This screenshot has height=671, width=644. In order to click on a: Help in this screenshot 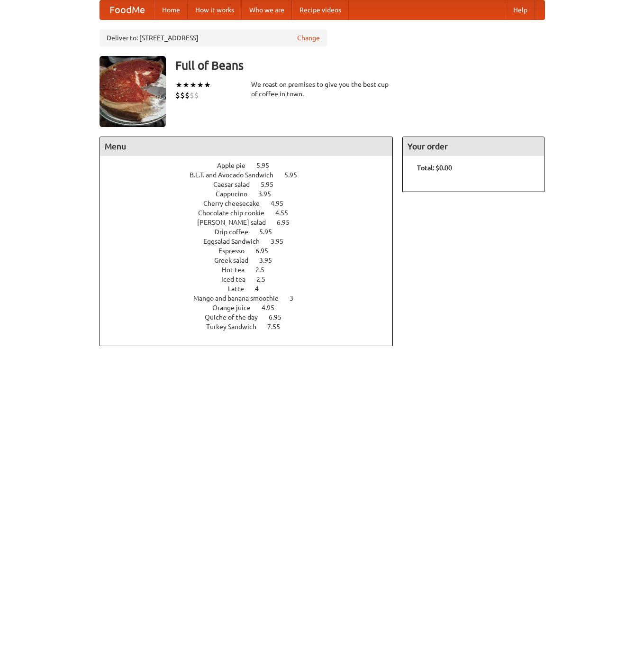, I will do `click(520, 10)`.